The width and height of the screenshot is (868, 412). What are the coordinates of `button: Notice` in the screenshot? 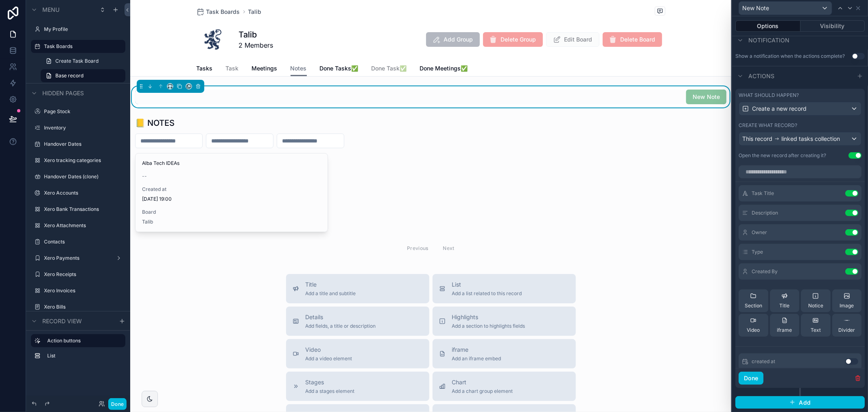 It's located at (815, 301).